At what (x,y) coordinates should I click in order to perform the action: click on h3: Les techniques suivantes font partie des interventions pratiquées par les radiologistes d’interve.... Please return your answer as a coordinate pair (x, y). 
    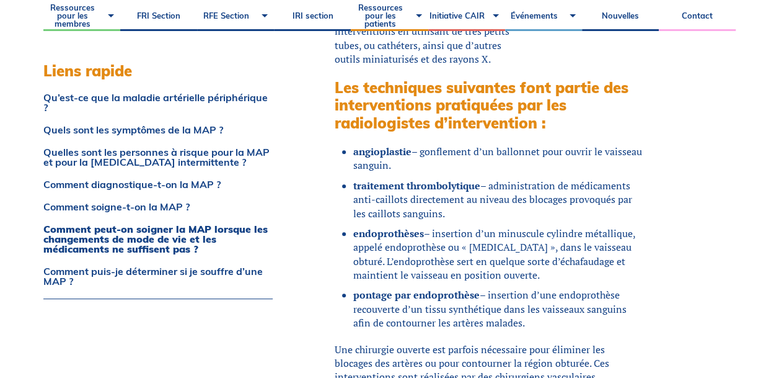
    Looking at the image, I should click on (489, 105).